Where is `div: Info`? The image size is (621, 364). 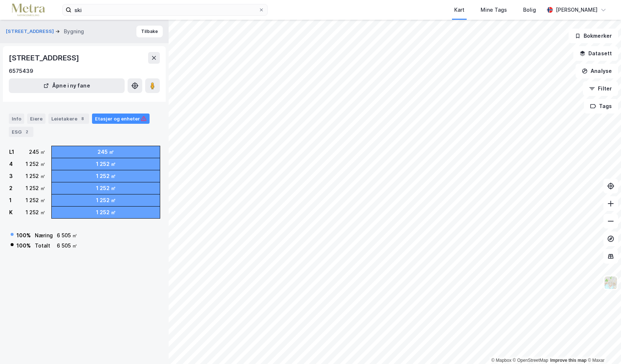
div: Info is located at coordinates (17, 118).